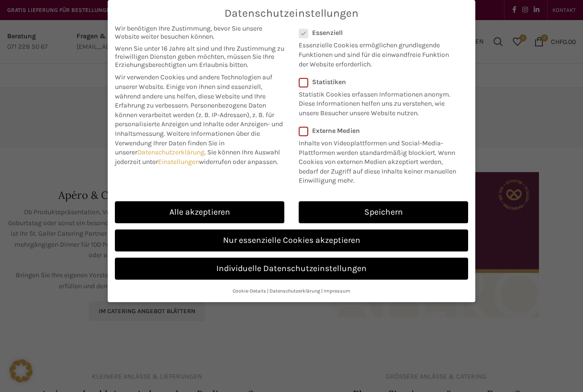 This screenshot has width=583, height=392. Describe the element at coordinates (194, 91) in the screenshot. I see `span: Wir verwenden Cookies und andere Technologien auf unserer Website. Einige von ihnen sind essenzie...` at that location.